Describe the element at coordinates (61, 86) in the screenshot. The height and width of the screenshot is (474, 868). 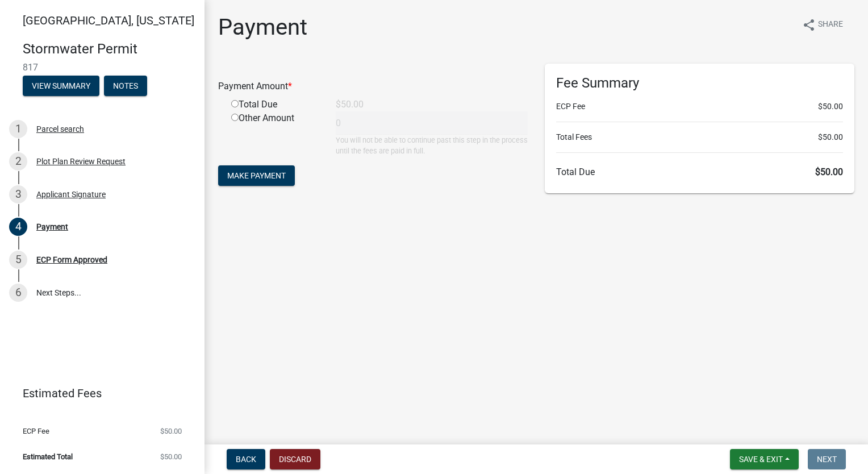
I see `wm-modal-confirm: Summary` at that location.